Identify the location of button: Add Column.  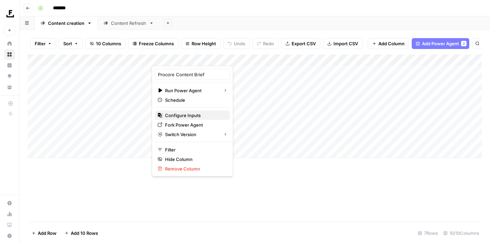
(388, 44).